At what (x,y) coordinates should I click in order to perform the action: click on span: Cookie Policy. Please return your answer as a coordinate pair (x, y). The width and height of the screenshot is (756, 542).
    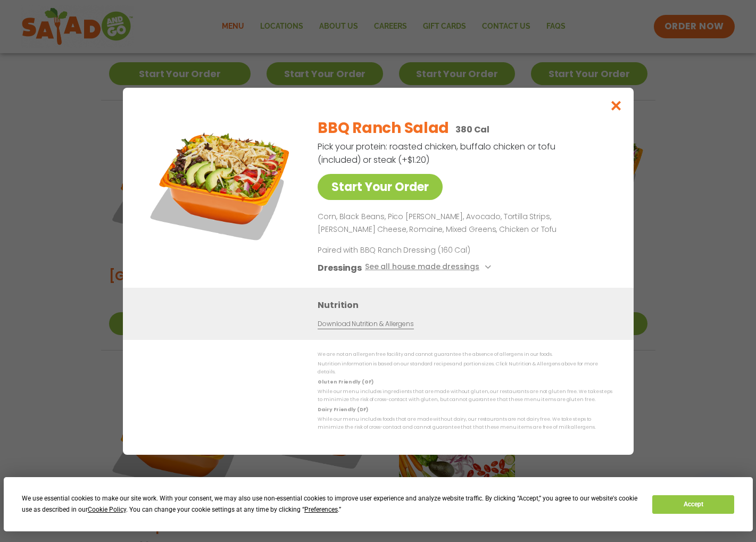
    Looking at the image, I should click on (107, 509).